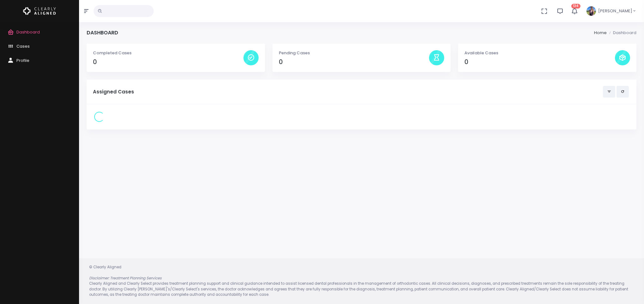 This screenshot has width=644, height=304. I want to click on img: Logo Horizontal, so click(40, 11).